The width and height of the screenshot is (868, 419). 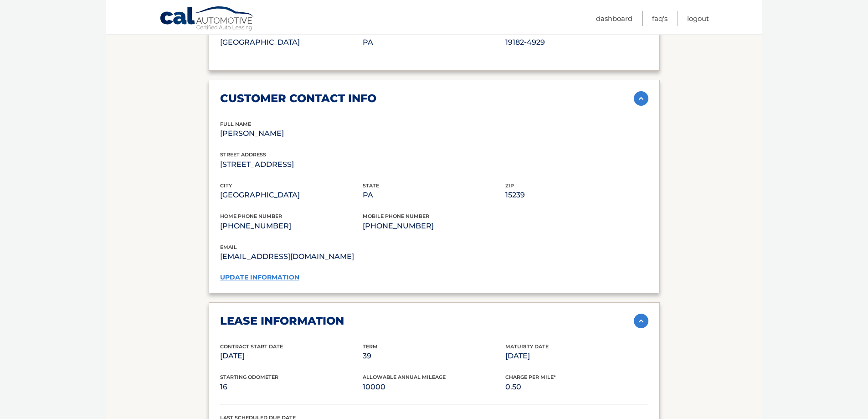 What do you see at coordinates (509, 185) in the screenshot?
I see `span: zip` at bounding box center [509, 185].